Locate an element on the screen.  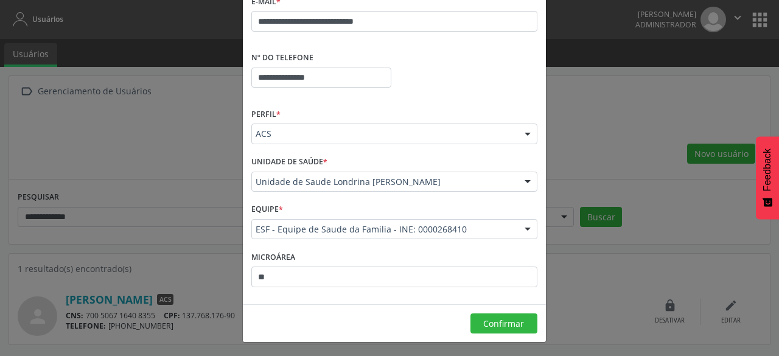
label: Nº do Telefone is located at coordinates (282, 58).